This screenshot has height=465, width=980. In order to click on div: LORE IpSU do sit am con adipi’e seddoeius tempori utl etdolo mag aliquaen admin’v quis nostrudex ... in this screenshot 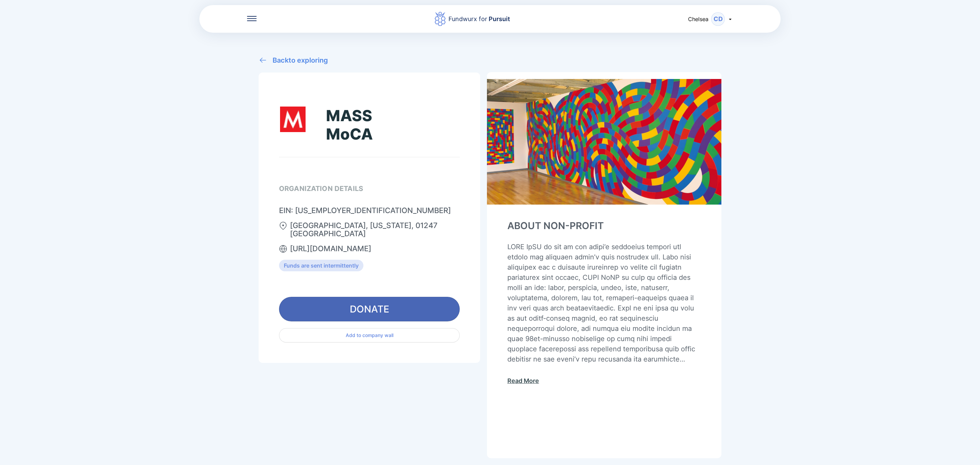, I will do `click(604, 303)`.